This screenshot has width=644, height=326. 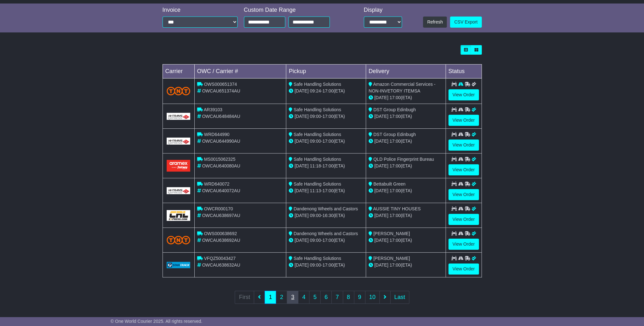 I want to click on span: QLD Police Fingerprint Bureau, so click(x=404, y=160).